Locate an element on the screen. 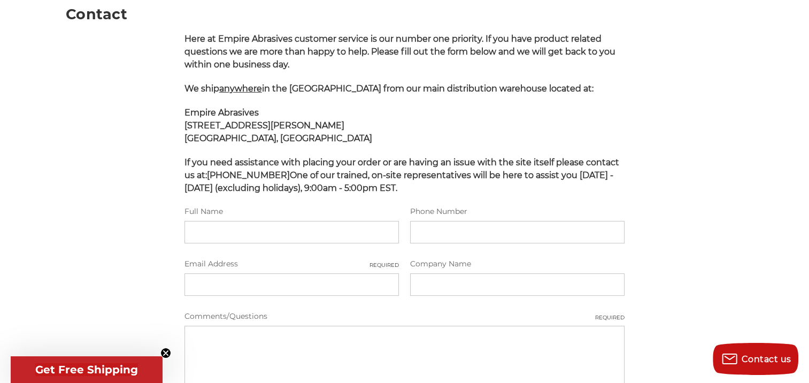 The height and width of the screenshot is (383, 809). span: If you need assistance with placing your order or are having an issue with the site itself please... is located at coordinates (402, 175).